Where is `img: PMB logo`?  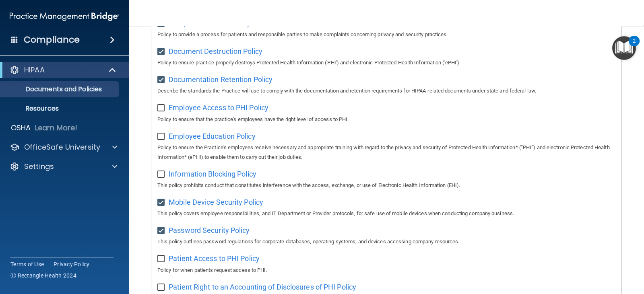
img: PMB logo is located at coordinates (65, 16).